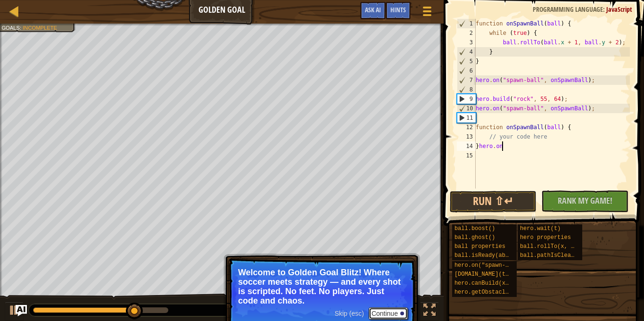  I want to click on div: 5, so click(467, 61).